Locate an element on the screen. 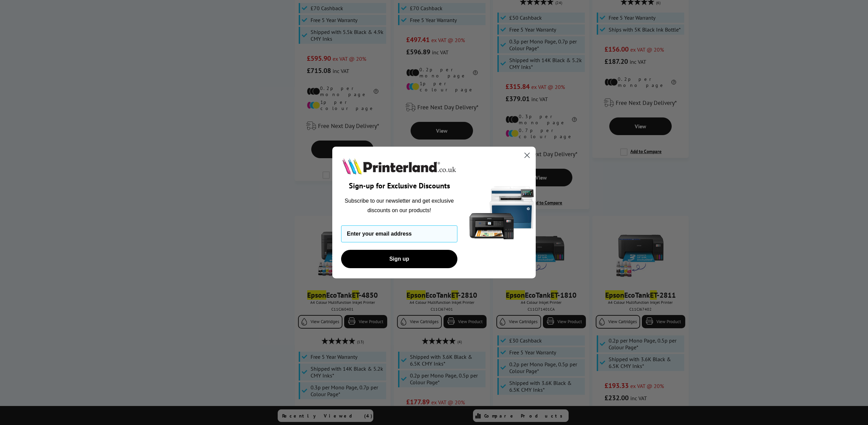  input: Enter your email address is located at coordinates (400, 234).